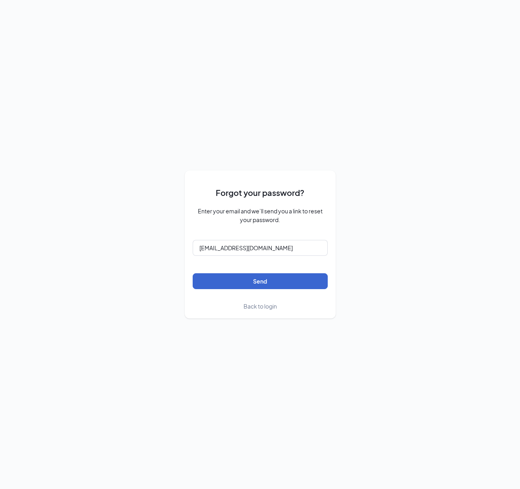  I want to click on span: Back to login, so click(260, 306).